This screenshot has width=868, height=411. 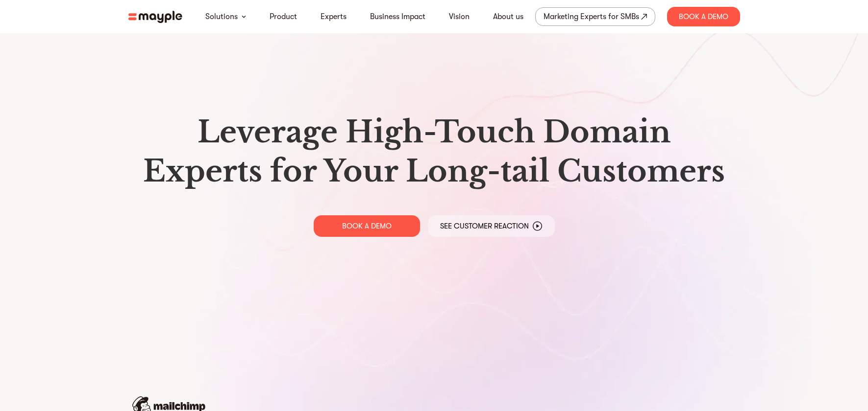 What do you see at coordinates (244, 16) in the screenshot?
I see `img: arrow-down` at bounding box center [244, 16].